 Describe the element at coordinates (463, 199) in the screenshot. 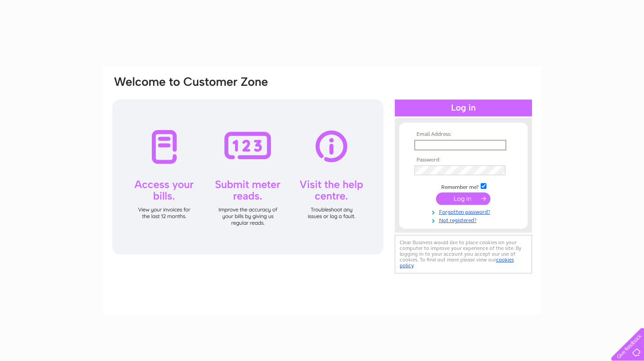

I see `input: Submit` at that location.